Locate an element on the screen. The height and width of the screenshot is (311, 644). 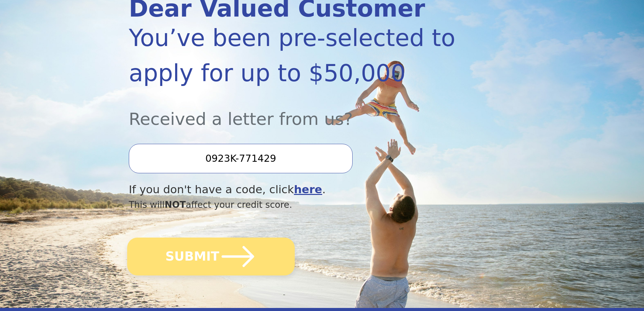
div: This will affect your credit score. is located at coordinates (294, 204).